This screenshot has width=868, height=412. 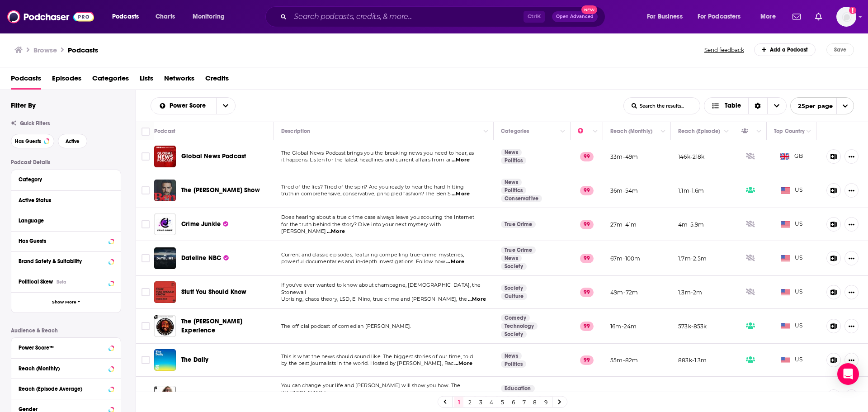 I want to click on span: GB, so click(x=792, y=157).